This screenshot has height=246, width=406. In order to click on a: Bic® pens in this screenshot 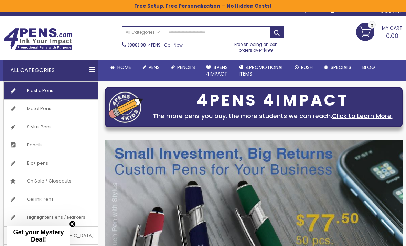, I will do `click(51, 163)`.